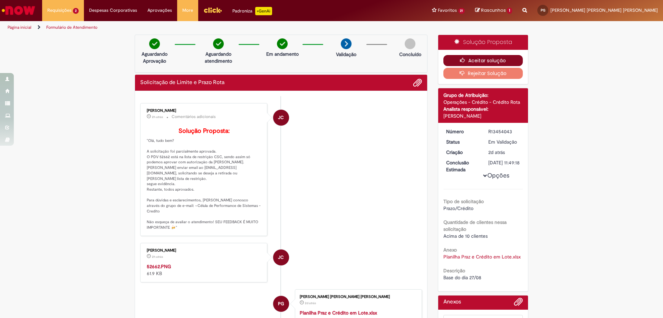 The width and height of the screenshot is (663, 318). What do you see at coordinates (72, 27) in the screenshot?
I see `a: Formulário de Atendimento` at bounding box center [72, 27].